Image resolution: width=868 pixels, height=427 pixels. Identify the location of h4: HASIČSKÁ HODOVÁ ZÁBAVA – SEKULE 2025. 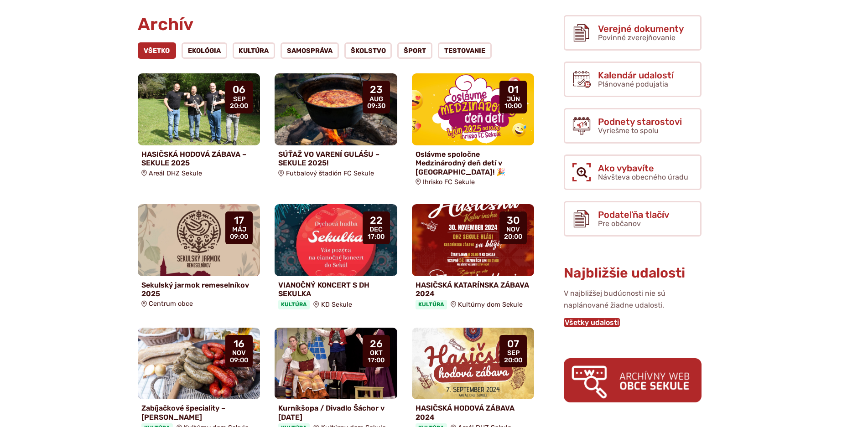
(199, 159).